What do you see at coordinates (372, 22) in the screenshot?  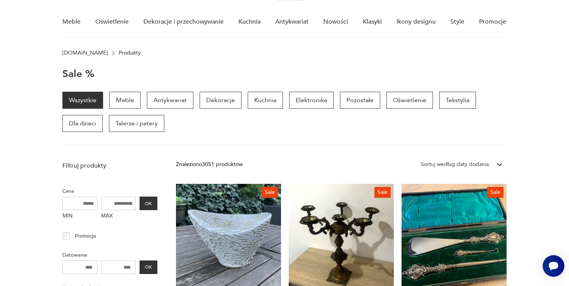 I see `a: Klasyki` at bounding box center [372, 22].